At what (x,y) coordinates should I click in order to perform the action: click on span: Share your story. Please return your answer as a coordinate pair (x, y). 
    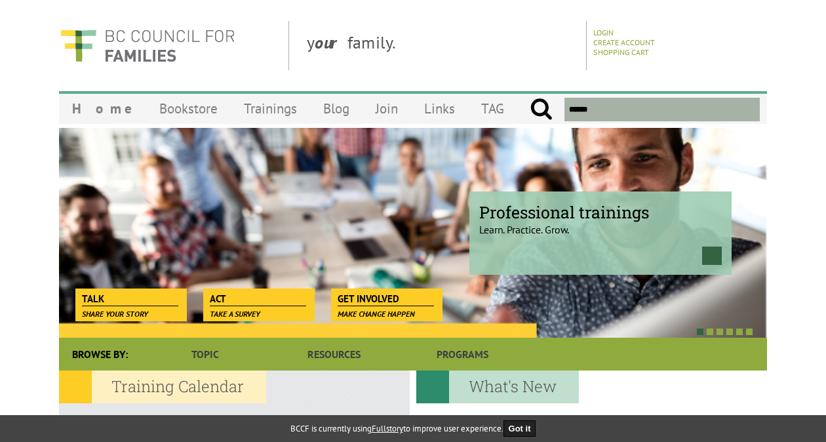
    Looking at the image, I should click on (115, 313).